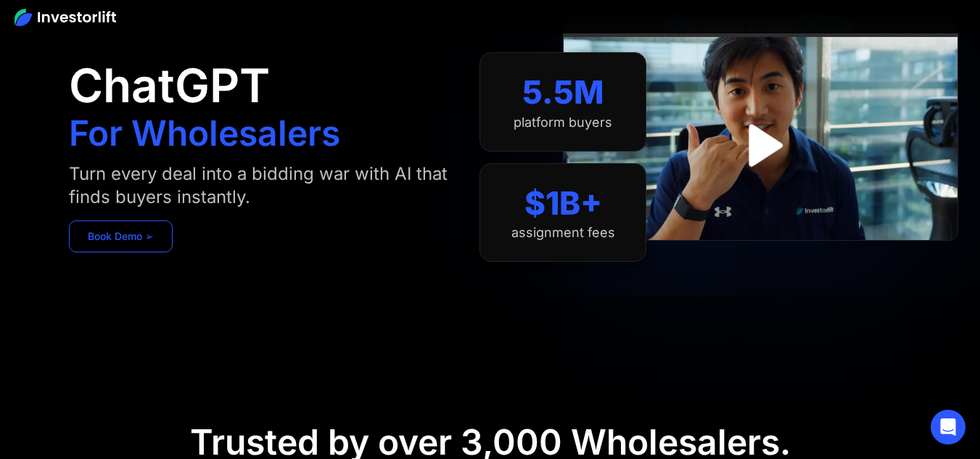 The width and height of the screenshot is (980, 459). I want to click on div: 5.5M, so click(563, 92).